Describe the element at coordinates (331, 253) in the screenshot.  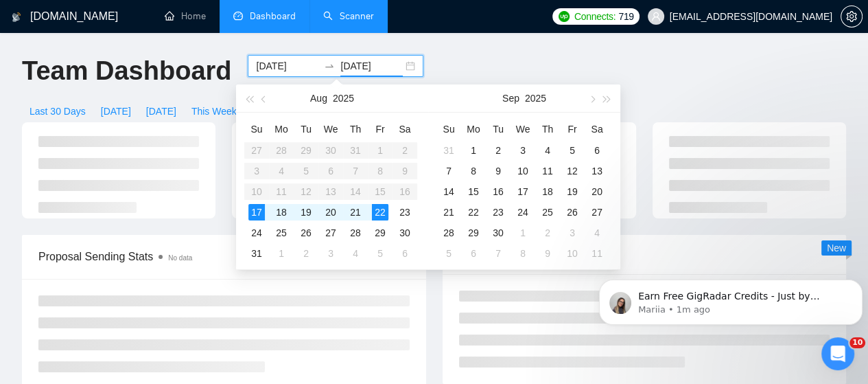
I see `div: 3` at that location.